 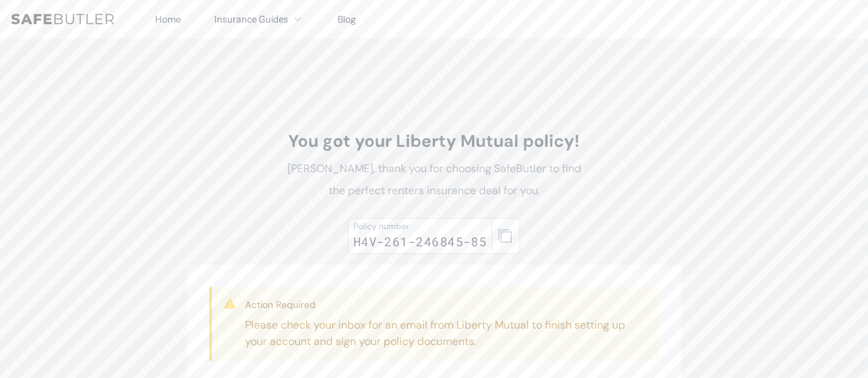 What do you see at coordinates (420, 226) in the screenshot?
I see `div: Policy number` at bounding box center [420, 226].